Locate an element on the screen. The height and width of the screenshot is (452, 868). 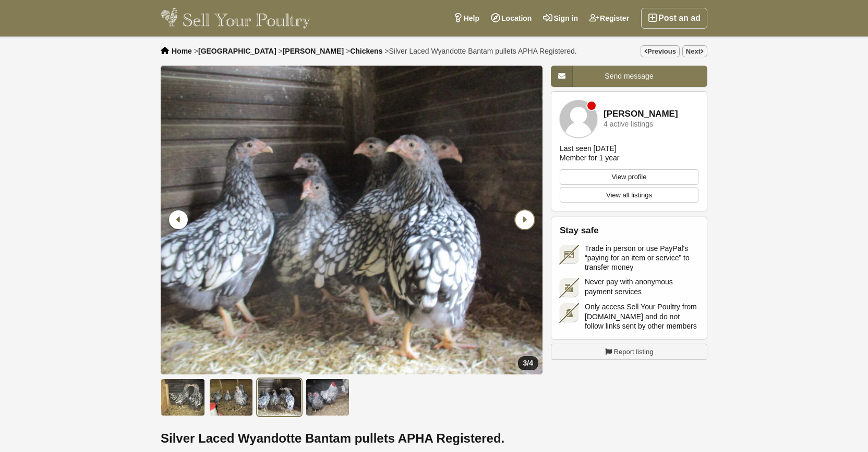
a: Report listing is located at coordinates (629, 352).